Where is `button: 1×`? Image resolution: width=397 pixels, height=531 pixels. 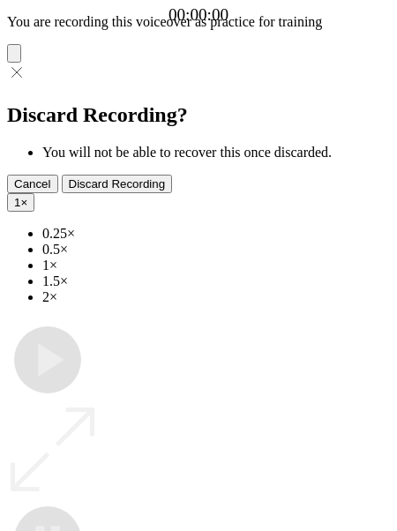 button: 1× is located at coordinates (20, 202).